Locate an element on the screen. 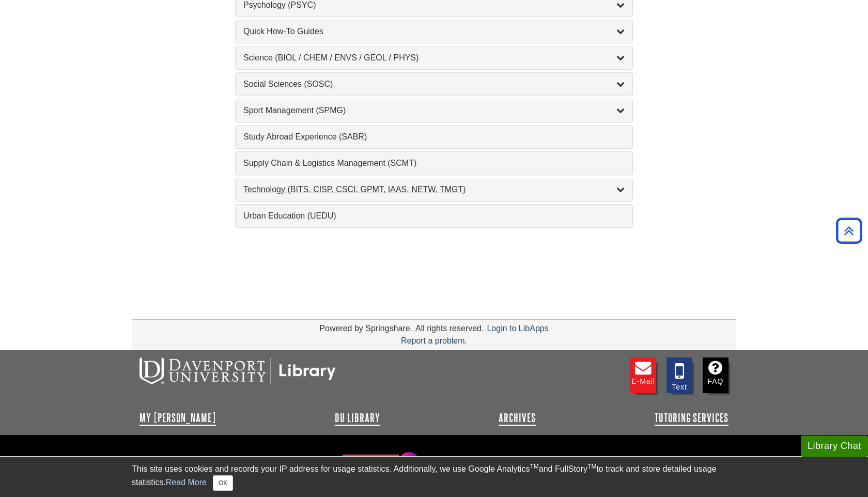 This screenshot has width=868, height=497. a: Contact DU Library is located at coordinates (288, 461).